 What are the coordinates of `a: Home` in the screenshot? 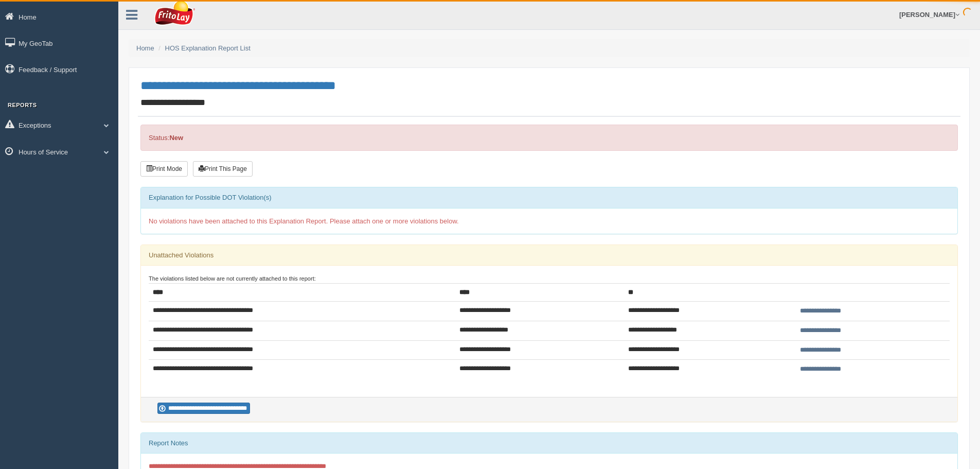 It's located at (145, 48).